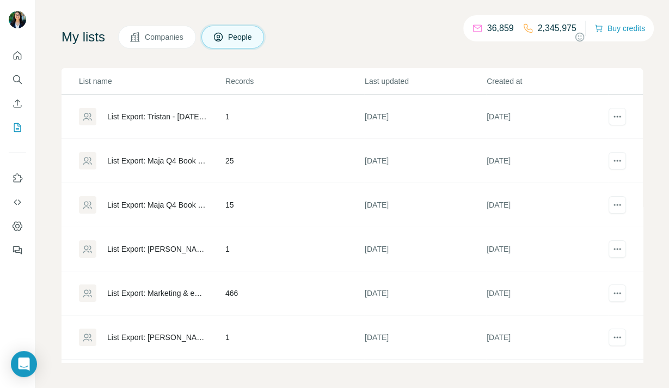  Describe the element at coordinates (295, 205) in the screenshot. I see `td: 15` at that location.